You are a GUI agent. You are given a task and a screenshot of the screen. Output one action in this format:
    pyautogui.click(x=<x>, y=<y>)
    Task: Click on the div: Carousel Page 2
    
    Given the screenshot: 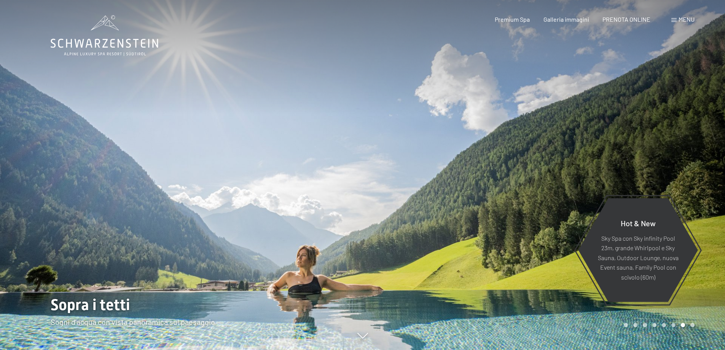 What is the action you would take?
    pyautogui.click(x=635, y=325)
    